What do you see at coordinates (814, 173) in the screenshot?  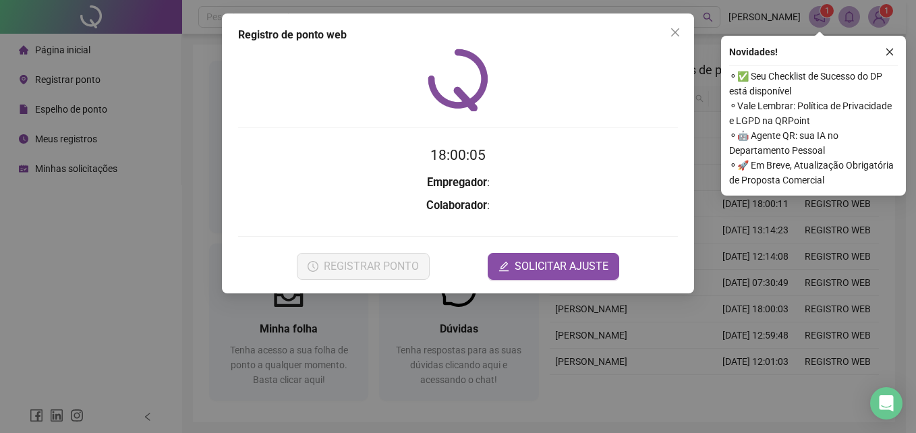 I see `span: ⚬ 🚀 Em Breve, Atualização Obrigatória de Proposta Comercial` at bounding box center [814, 173].